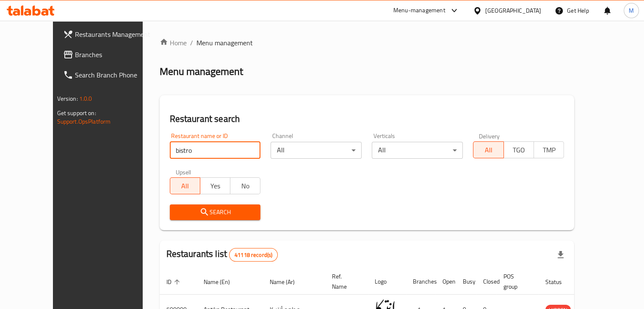  I want to click on div: Menu-management, so click(419, 11).